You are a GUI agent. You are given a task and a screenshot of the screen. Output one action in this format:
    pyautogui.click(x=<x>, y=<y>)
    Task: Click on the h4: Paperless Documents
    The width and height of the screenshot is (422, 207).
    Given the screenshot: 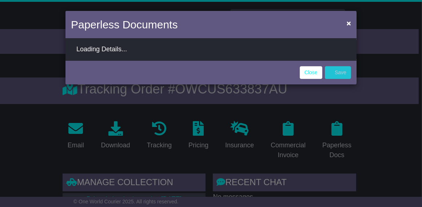 What is the action you would take?
    pyautogui.click(x=124, y=24)
    